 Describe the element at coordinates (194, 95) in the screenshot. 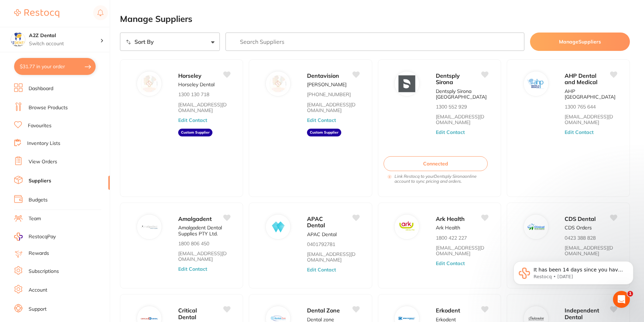

I see `p: 1300 130 718` at that location.